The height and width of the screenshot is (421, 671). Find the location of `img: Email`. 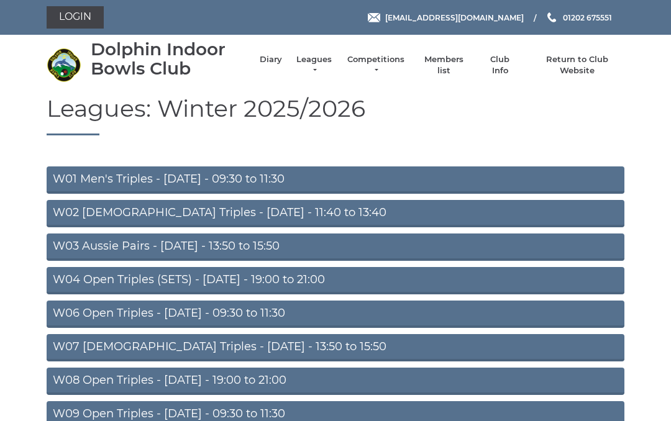

img: Email is located at coordinates (374, 17).